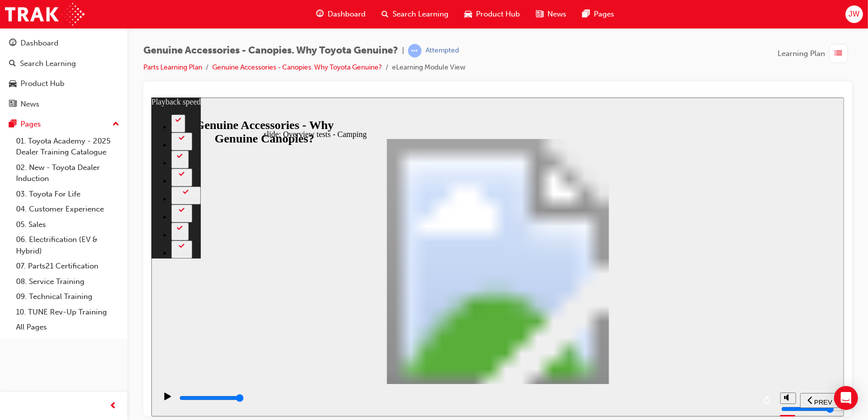 Image resolution: width=868 pixels, height=420 pixels. I want to click on span: Genuine Accessories - Canopies. Why Toyota Genuine?, so click(271, 51).